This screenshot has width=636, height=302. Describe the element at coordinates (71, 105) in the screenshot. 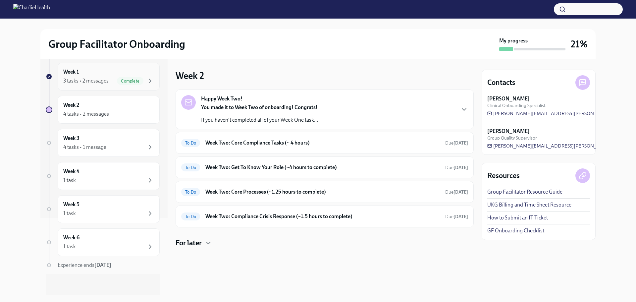

I see `h6: Week 2` at that location.